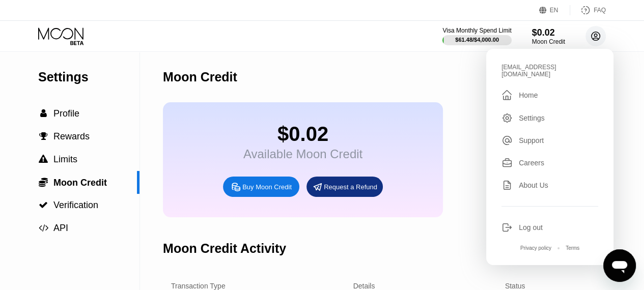 The height and width of the screenshot is (290, 644). Describe the element at coordinates (477, 40) in the screenshot. I see `div: $61.48 / $4,000.00` at that location.